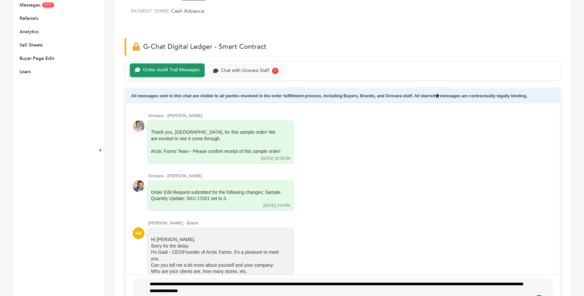  What do you see at coordinates (31, 45) in the screenshot?
I see `a: Sell Sheets` at bounding box center [31, 45].